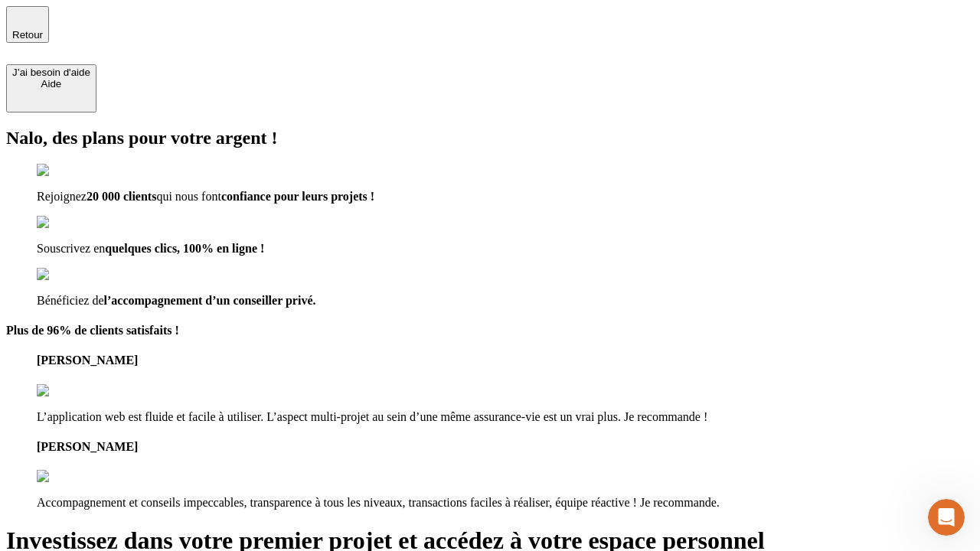  I want to click on span: l’accompagnement d’un conseiller privé., so click(210, 300).